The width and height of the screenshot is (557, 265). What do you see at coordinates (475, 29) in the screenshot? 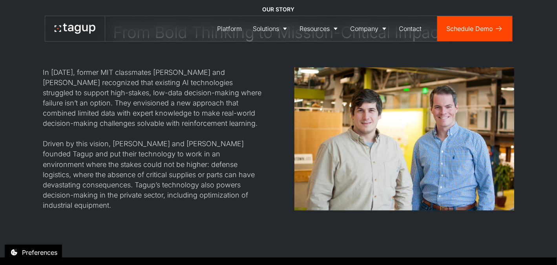
I see `a: Schedule Demo` at bounding box center [475, 29].